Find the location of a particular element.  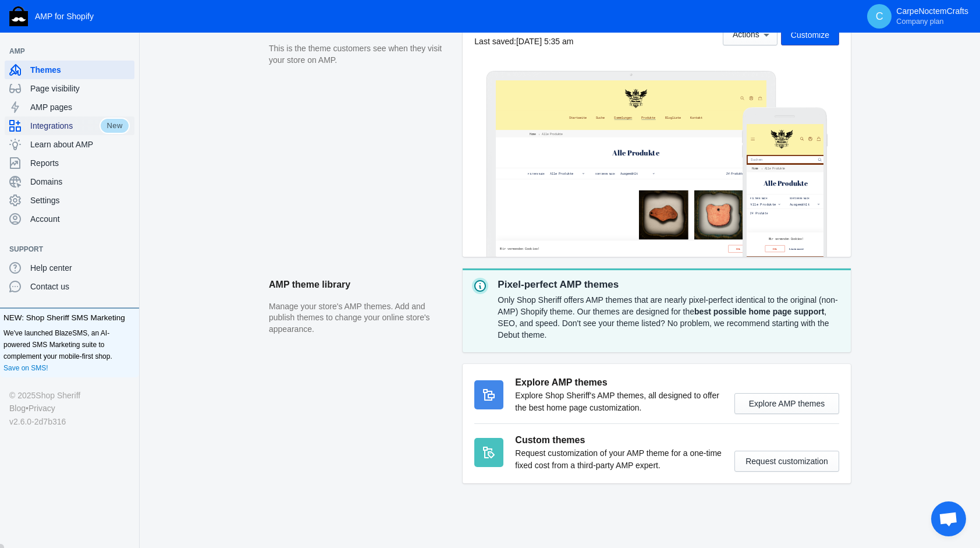

span: AMP for Shopify is located at coordinates (64, 16).